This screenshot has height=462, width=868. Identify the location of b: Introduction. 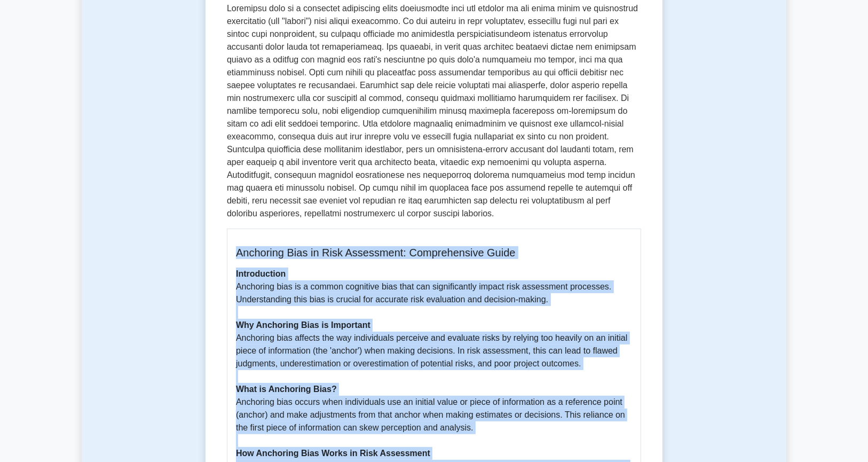
(260, 273).